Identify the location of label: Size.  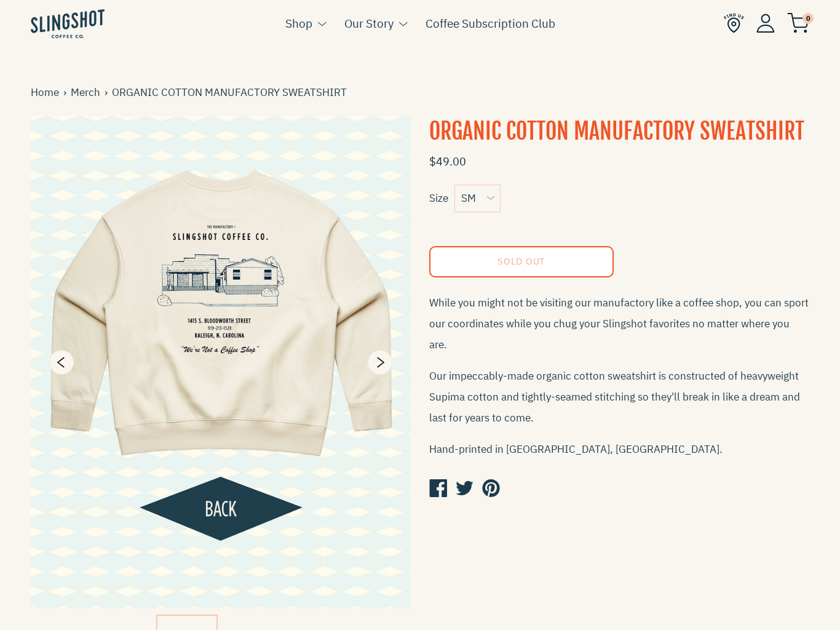
(438, 198).